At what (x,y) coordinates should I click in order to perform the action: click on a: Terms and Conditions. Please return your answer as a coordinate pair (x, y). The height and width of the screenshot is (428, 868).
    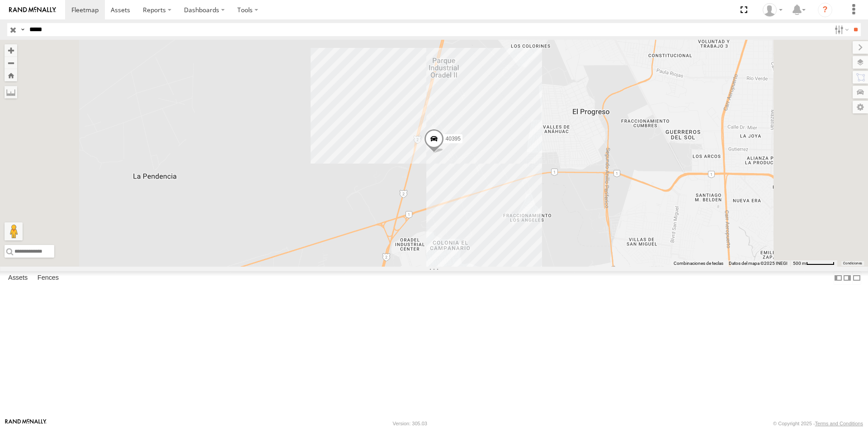
    Looking at the image, I should click on (839, 423).